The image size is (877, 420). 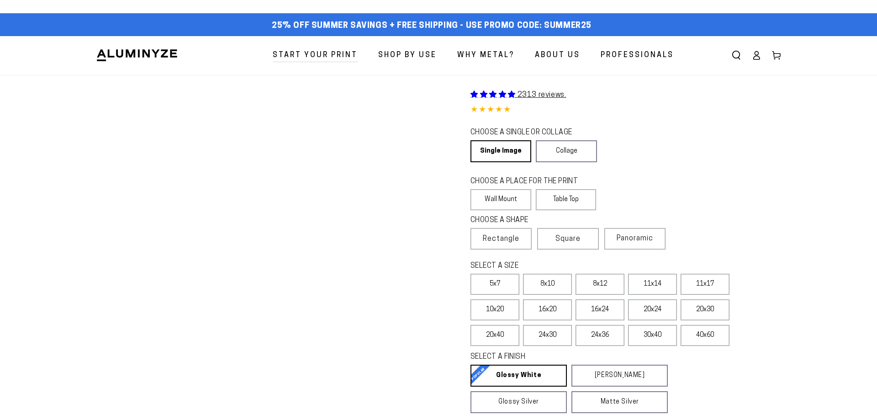 I want to click on label: Wall Mount, so click(x=500, y=200).